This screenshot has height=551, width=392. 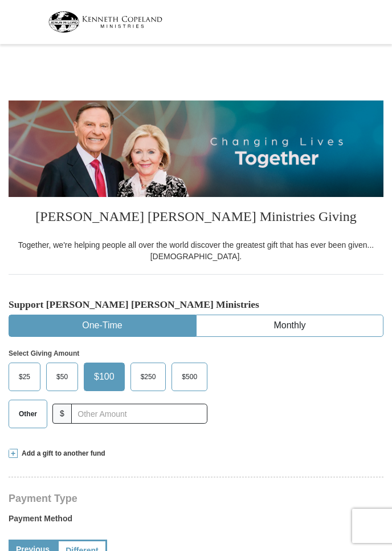 I want to click on span: $100, so click(x=104, y=377).